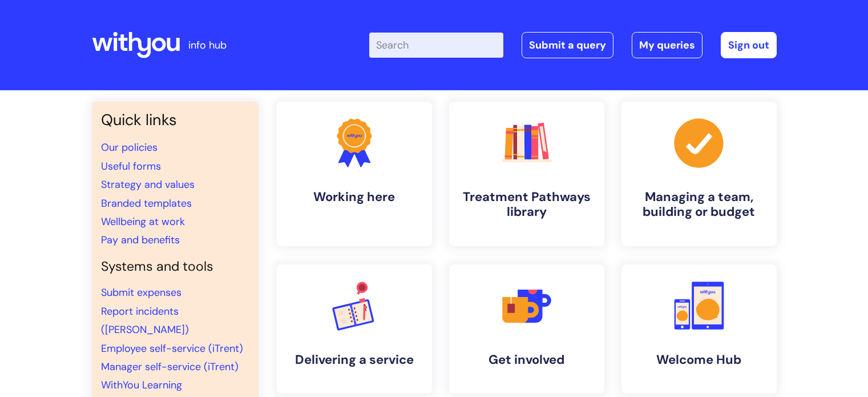 This screenshot has height=397, width=868. What do you see at coordinates (354, 328) in the screenshot?
I see `a: Delivering a service` at bounding box center [354, 328].